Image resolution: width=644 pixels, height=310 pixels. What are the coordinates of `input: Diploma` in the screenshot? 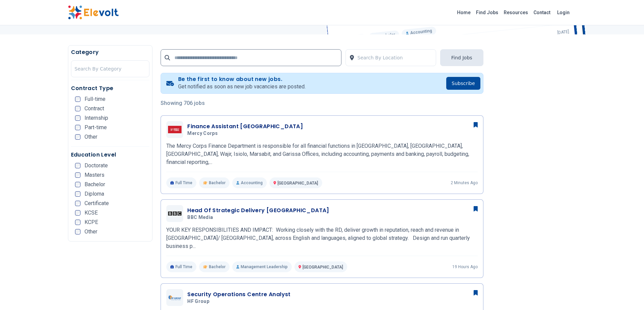 It's located at (78, 194).